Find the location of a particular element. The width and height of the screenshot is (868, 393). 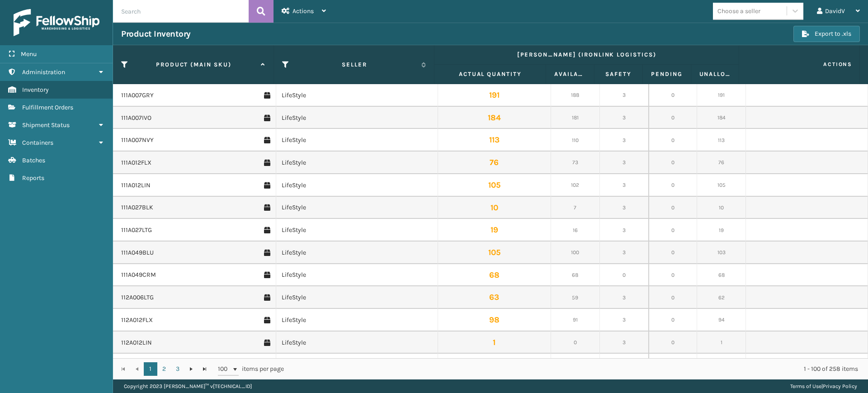

a: 111A049BLU is located at coordinates (137, 253).